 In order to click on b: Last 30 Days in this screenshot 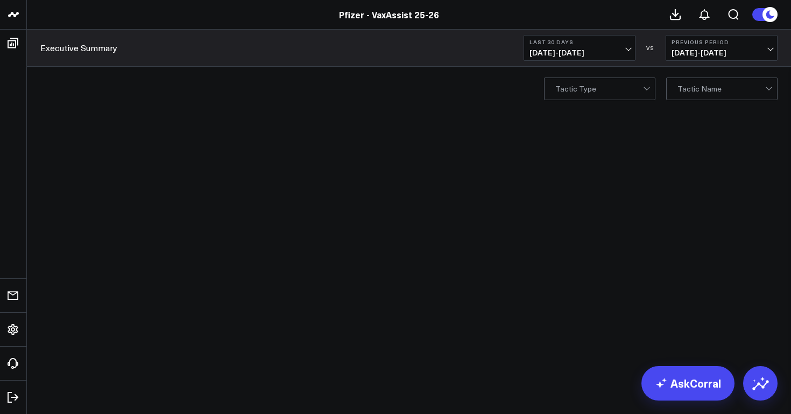, I will do `click(580, 42)`.